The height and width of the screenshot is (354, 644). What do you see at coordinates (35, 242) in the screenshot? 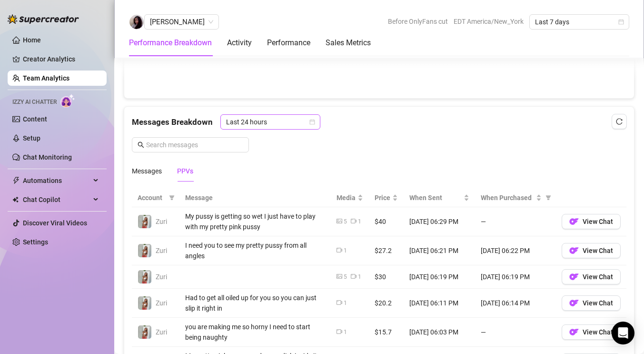
I see `a: Settings` at bounding box center [35, 242].